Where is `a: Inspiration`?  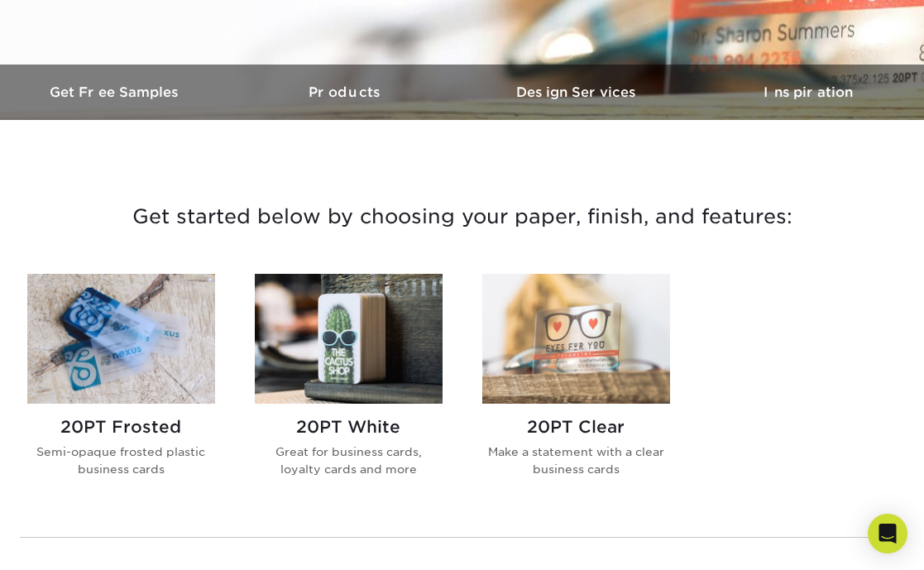 a: Inspiration is located at coordinates (808, 92).